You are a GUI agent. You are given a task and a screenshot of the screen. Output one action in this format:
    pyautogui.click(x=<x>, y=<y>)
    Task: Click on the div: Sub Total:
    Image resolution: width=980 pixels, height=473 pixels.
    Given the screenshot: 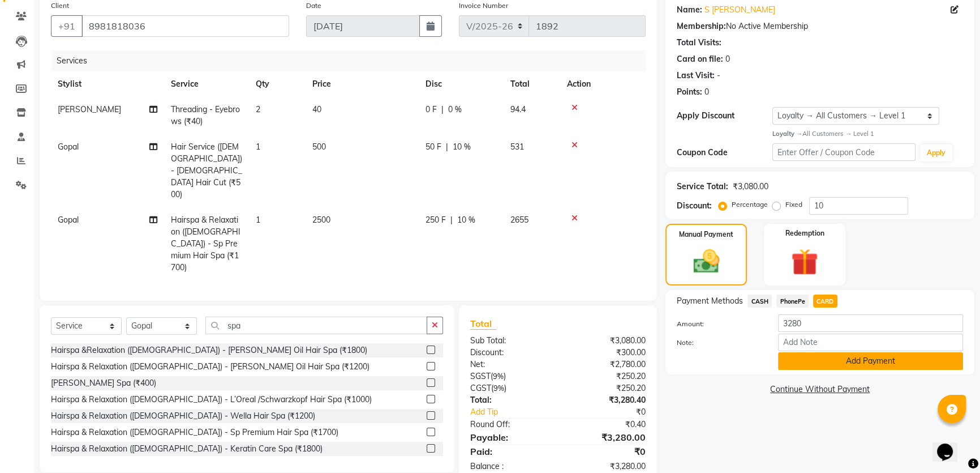 What is the action you would take?
    pyautogui.click(x=510, y=340)
    